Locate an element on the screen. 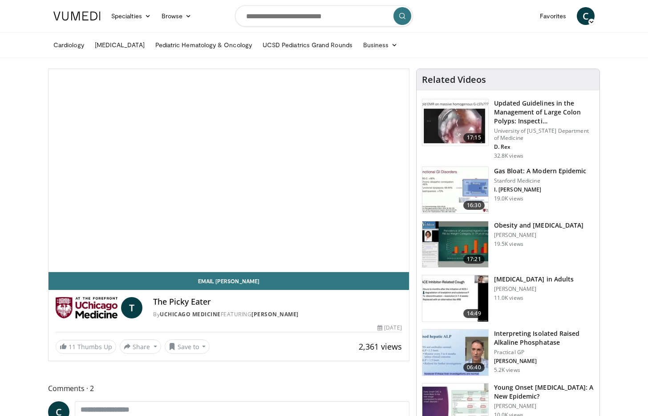  a: 11 Thumbs Up is located at coordinates (86, 346).